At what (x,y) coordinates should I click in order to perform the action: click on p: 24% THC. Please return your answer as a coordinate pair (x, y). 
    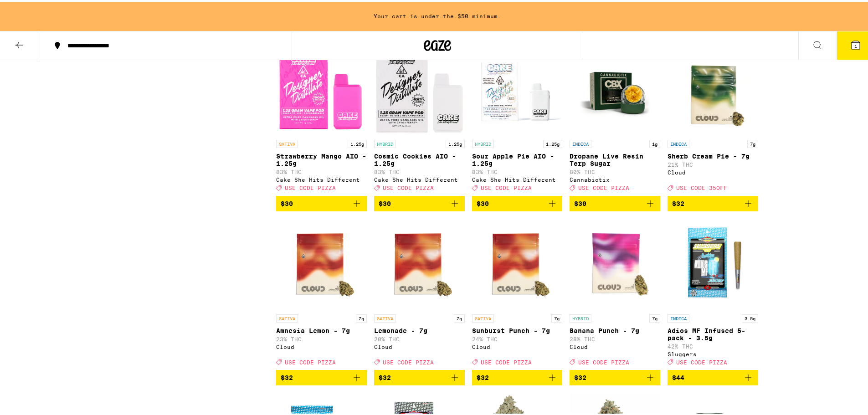
    Looking at the image, I should click on (517, 337).